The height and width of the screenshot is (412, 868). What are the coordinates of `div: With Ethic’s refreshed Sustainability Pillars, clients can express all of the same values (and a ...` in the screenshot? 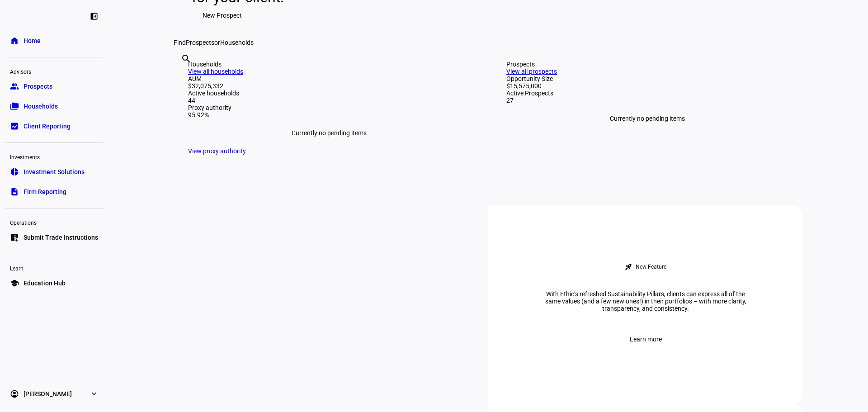 It's located at (645, 301).